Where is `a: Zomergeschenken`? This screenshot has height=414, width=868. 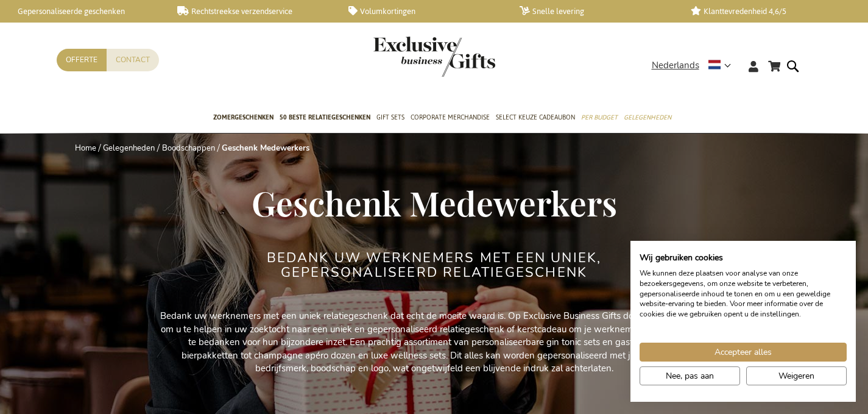 a: Zomergeschenken is located at coordinates (243, 118).